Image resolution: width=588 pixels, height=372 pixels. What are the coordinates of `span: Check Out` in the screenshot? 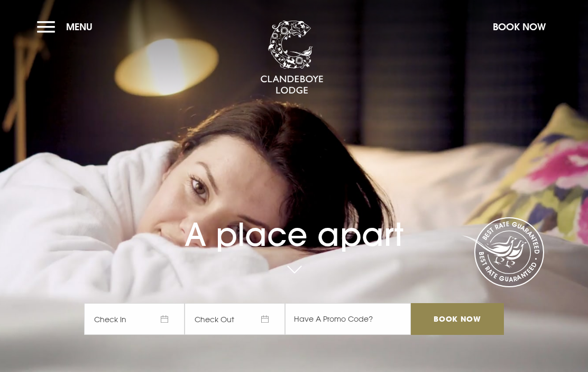 It's located at (235, 319).